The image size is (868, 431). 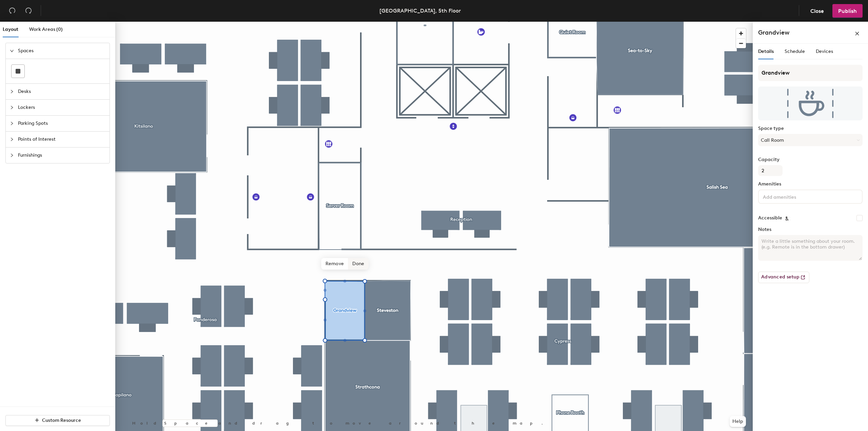 What do you see at coordinates (358, 264) in the screenshot?
I see `span: Done` at bounding box center [358, 264].